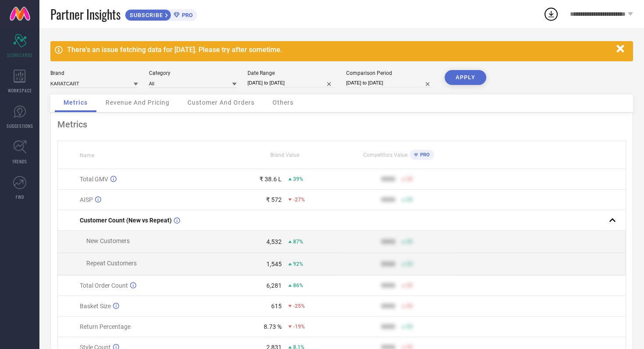 This screenshot has height=349, width=644. What do you see at coordinates (291, 83) in the screenshot?
I see `input: Select date range` at bounding box center [291, 83].